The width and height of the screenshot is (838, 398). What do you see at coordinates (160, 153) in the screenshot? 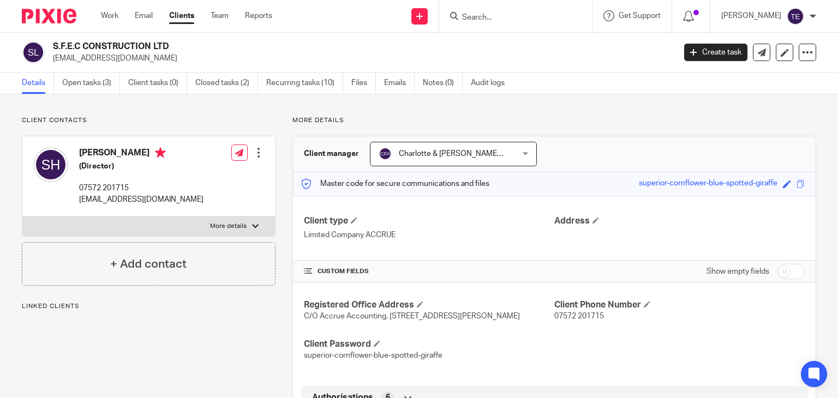
I see `i: Primary` at bounding box center [160, 153].